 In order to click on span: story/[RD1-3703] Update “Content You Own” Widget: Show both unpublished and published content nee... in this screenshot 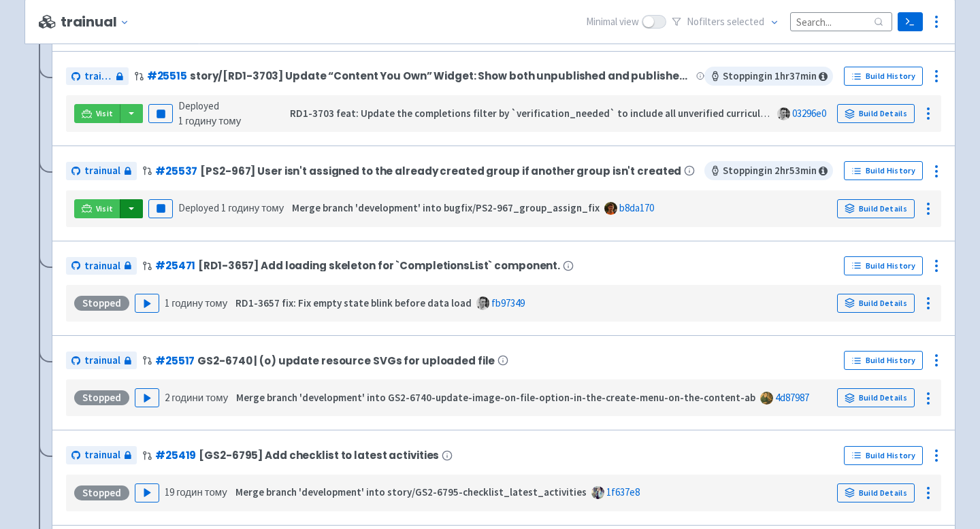, I will do `click(441, 76)`.